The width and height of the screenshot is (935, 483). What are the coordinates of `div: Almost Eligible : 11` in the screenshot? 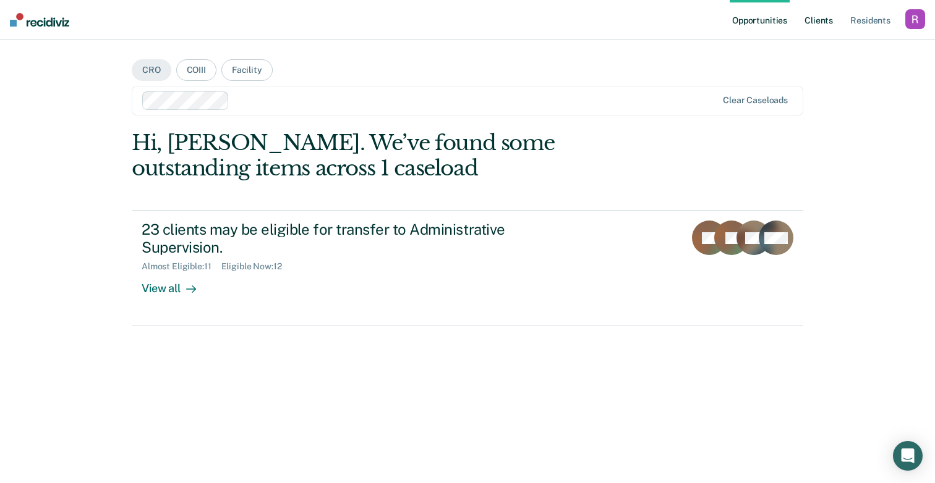 It's located at (181, 266).